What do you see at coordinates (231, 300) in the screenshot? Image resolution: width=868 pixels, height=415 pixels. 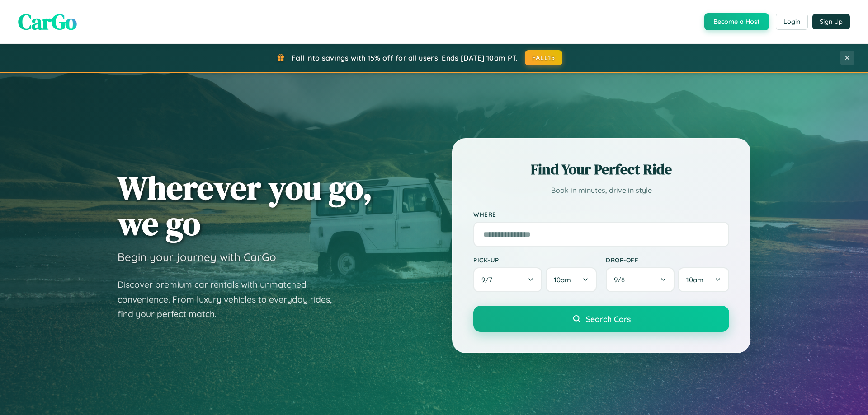 I see `p: Discover premium car rentals with unmatched convenience. From luxury vehicles to everyday rides, ...` at bounding box center [231, 300].